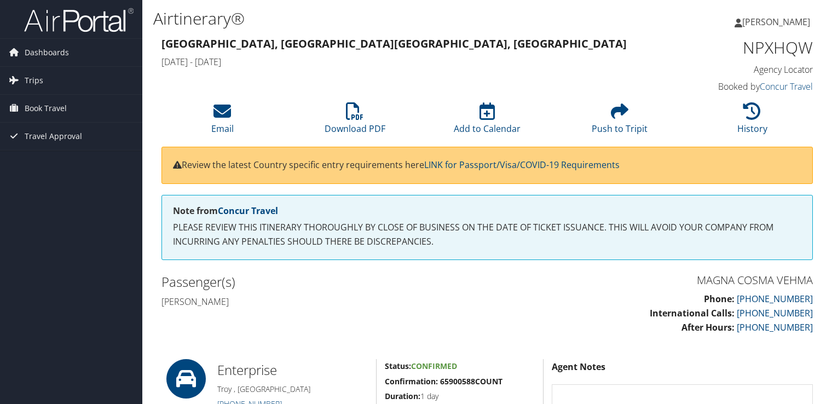  What do you see at coordinates (692, 313) in the screenshot?
I see `strong: International Calls:` at bounding box center [692, 313].